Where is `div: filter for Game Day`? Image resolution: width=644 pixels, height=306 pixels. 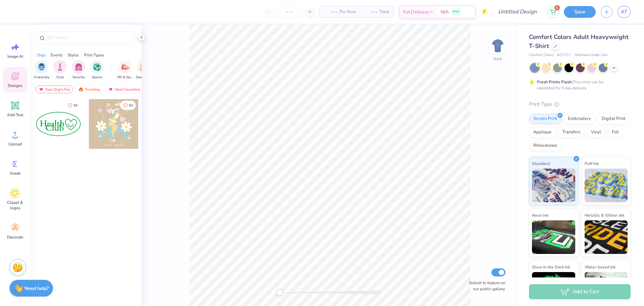
div: filter for Game Day is located at coordinates (143, 70).